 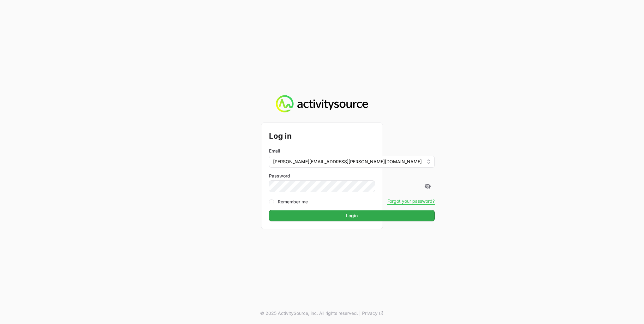 I want to click on img: Activity Source, so click(x=322, y=104).